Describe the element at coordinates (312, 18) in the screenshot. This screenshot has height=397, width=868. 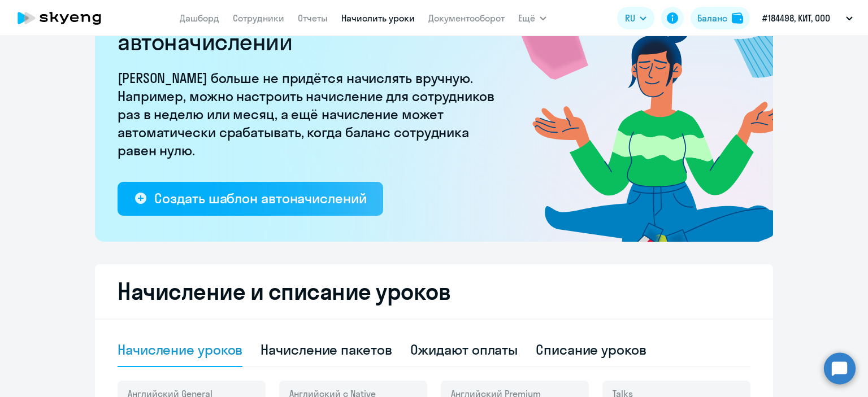
I see `a: Отчеты` at that location.